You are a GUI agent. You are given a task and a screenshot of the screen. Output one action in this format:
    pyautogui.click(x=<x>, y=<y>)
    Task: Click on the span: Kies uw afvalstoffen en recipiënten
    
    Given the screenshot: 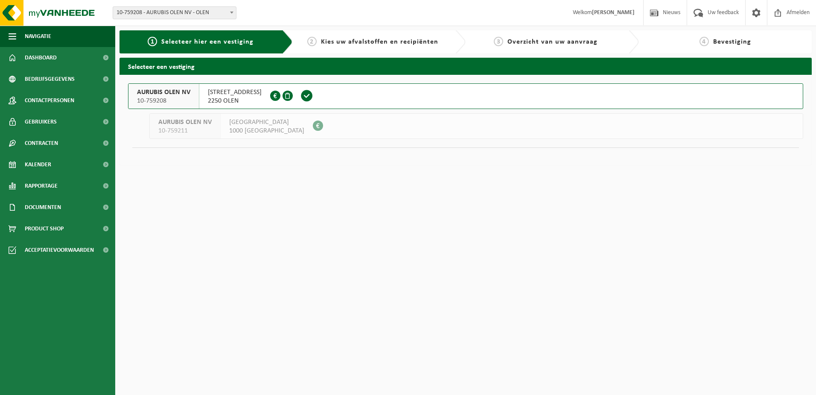 What is the action you would take?
    pyautogui.click(x=380, y=42)
    